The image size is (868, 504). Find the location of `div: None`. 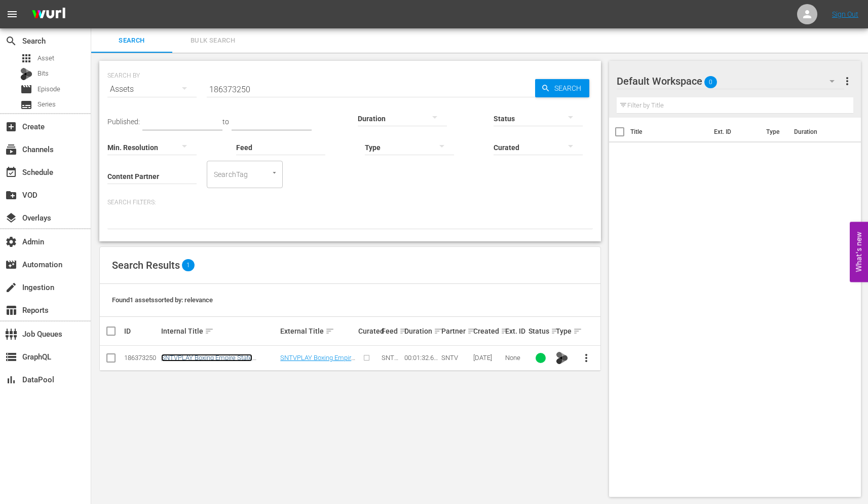

div: None is located at coordinates (515, 358).